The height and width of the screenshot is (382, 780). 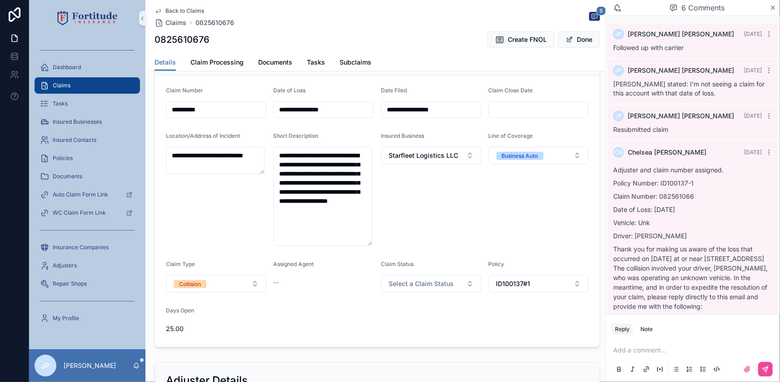 What do you see at coordinates (87, 140) in the screenshot?
I see `a: Insured Contacts` at bounding box center [87, 140].